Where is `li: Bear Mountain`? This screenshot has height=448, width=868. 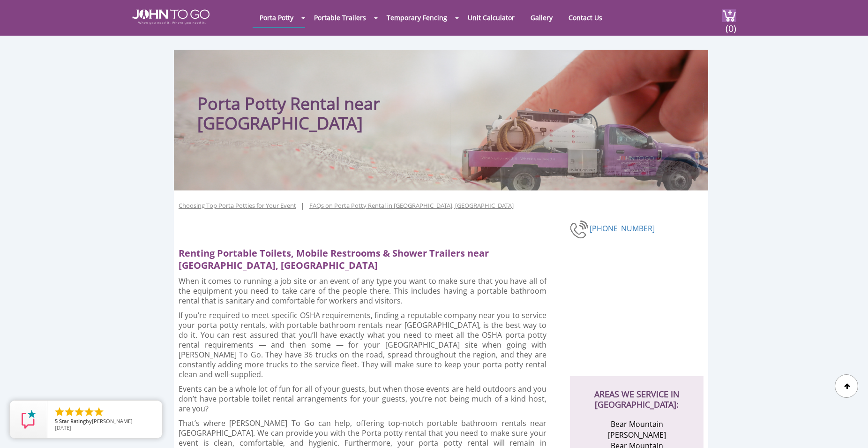
li: Bear Mountain is located at coordinates (636, 425).